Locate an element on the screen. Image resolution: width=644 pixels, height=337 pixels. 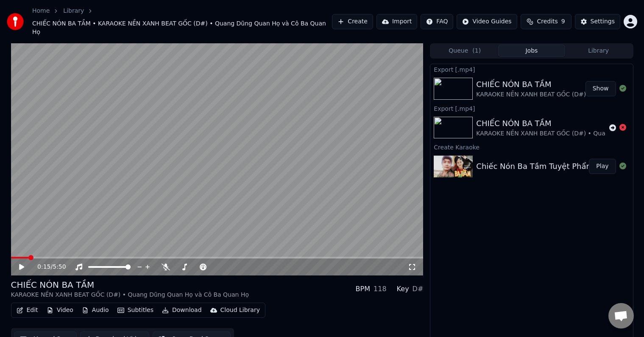
button: Create is located at coordinates (352, 22).